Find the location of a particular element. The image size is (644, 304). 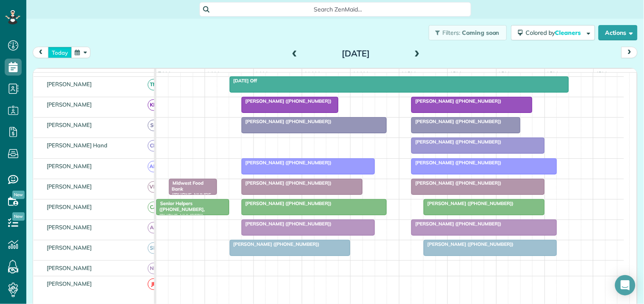

span: CA is located at coordinates (153, 207).